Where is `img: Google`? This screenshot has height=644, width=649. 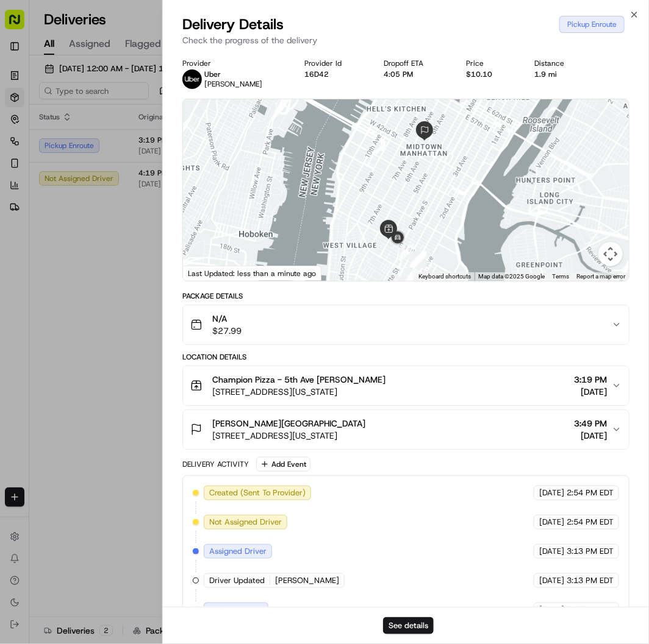 img: Google is located at coordinates (206, 273).